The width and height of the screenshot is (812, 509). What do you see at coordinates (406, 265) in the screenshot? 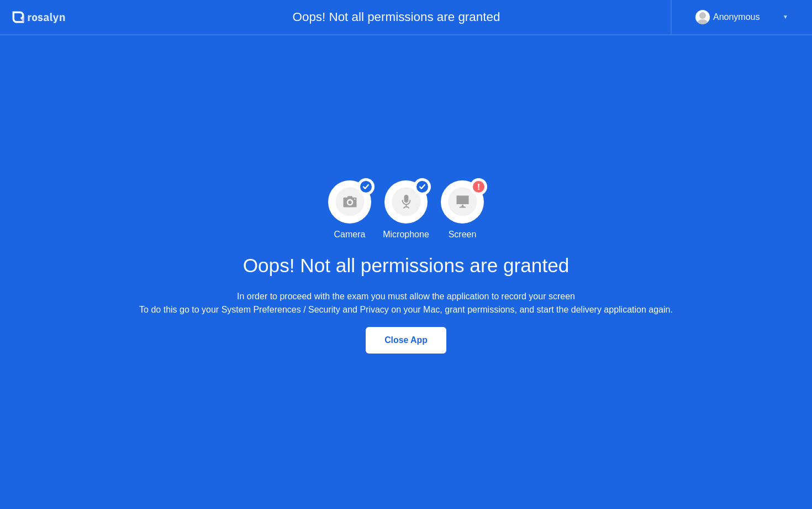
I see `h1: Oops! Not all permissions are granted` at bounding box center [406, 265].